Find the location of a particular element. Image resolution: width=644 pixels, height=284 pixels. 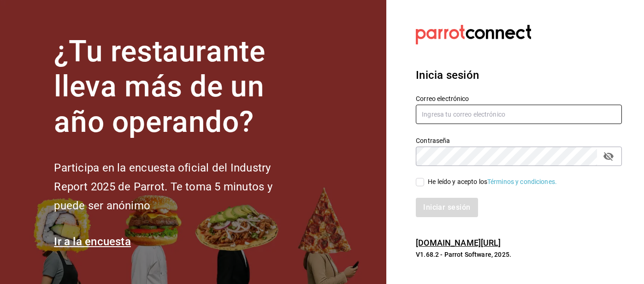

label: Correo electrónico is located at coordinates (518, 98).